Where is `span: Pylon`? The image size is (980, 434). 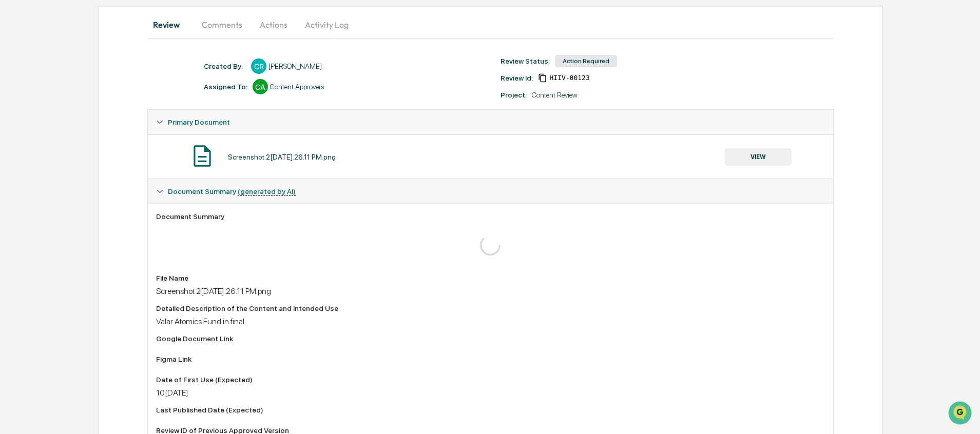
span: Pylon is located at coordinates (113, 177).